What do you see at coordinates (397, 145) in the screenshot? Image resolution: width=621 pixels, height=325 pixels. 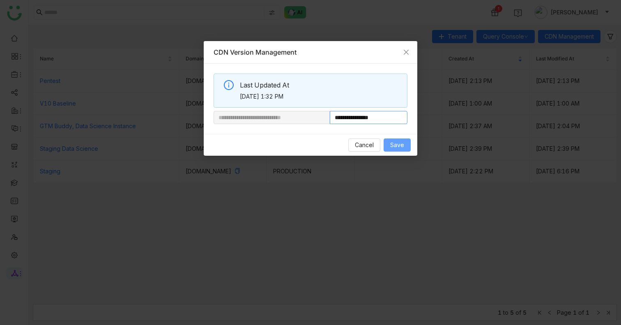 I see `button: Save` at bounding box center [397, 145].